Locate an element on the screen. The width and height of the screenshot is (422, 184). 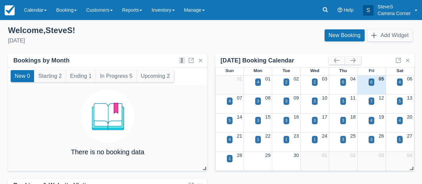
a: 26 is located at coordinates (382, 136).